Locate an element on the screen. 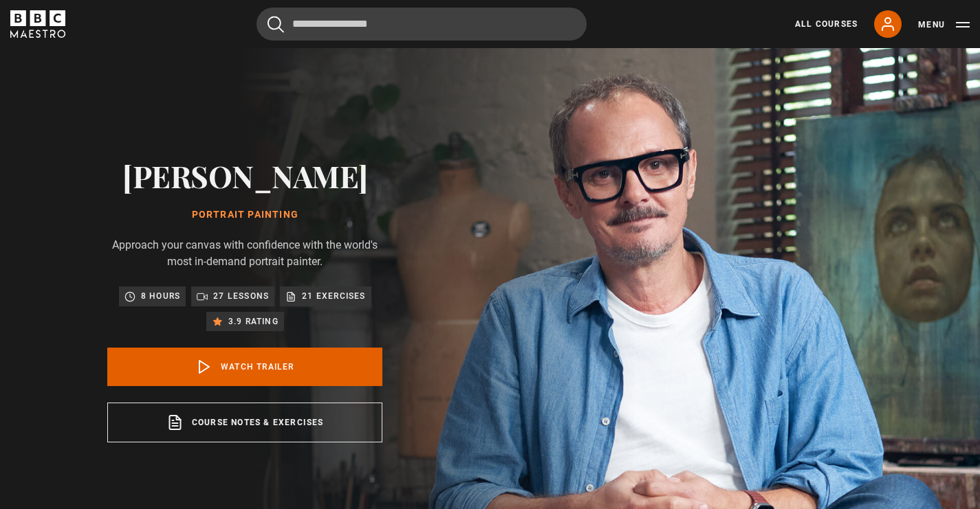 Image resolution: width=980 pixels, height=509 pixels. button: Submit the search query is located at coordinates (276, 24).